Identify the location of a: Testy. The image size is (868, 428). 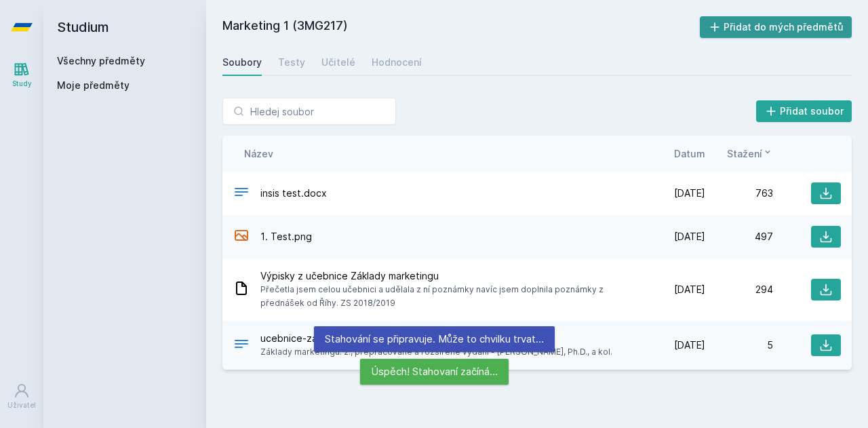
(292, 62).